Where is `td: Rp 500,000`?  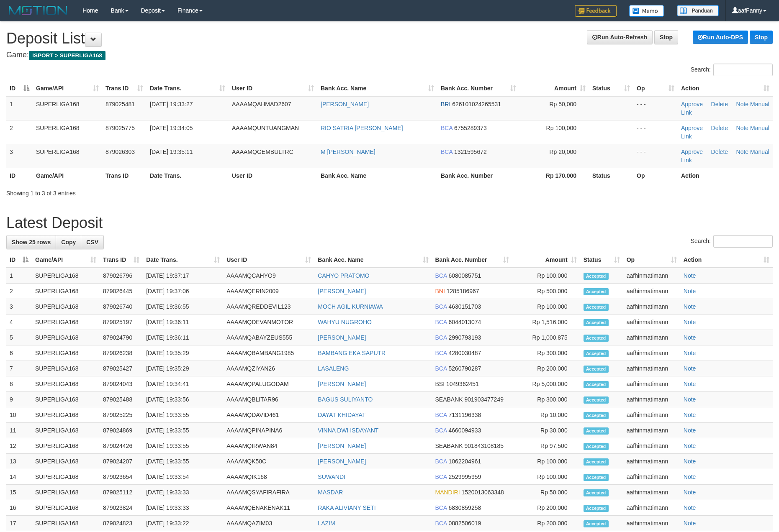 td: Rp 500,000 is located at coordinates (546, 291).